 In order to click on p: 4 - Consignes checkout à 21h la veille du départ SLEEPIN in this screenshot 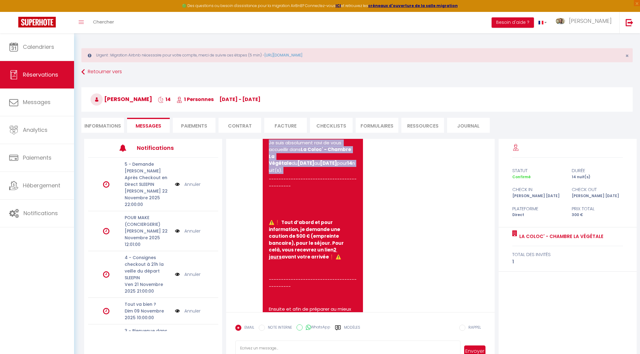, I will do `click(148, 267)`.